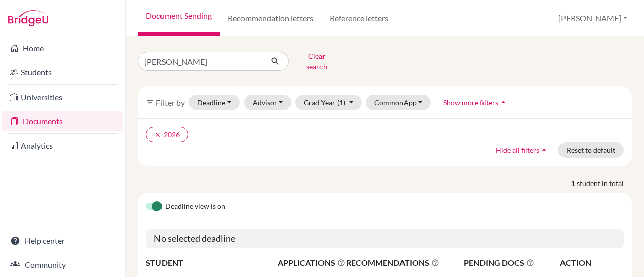 The width and height of the screenshot is (644, 277). Describe the element at coordinates (63, 121) in the screenshot. I see `a: Documents` at that location.